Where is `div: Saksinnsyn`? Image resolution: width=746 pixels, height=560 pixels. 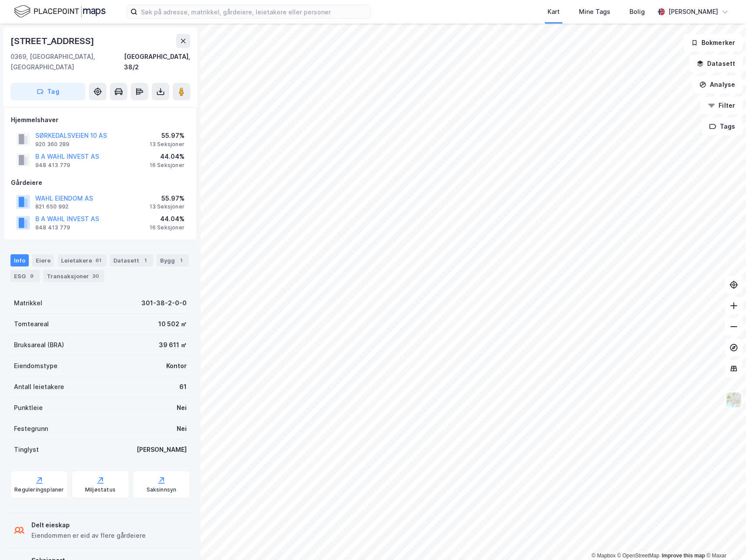
div: Saksinnsyn is located at coordinates (161, 489).